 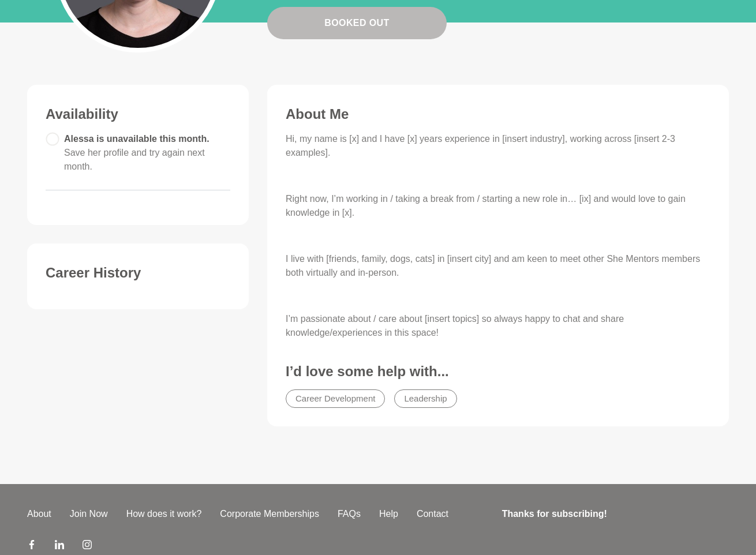 I want to click on a: Help, so click(x=388, y=514).